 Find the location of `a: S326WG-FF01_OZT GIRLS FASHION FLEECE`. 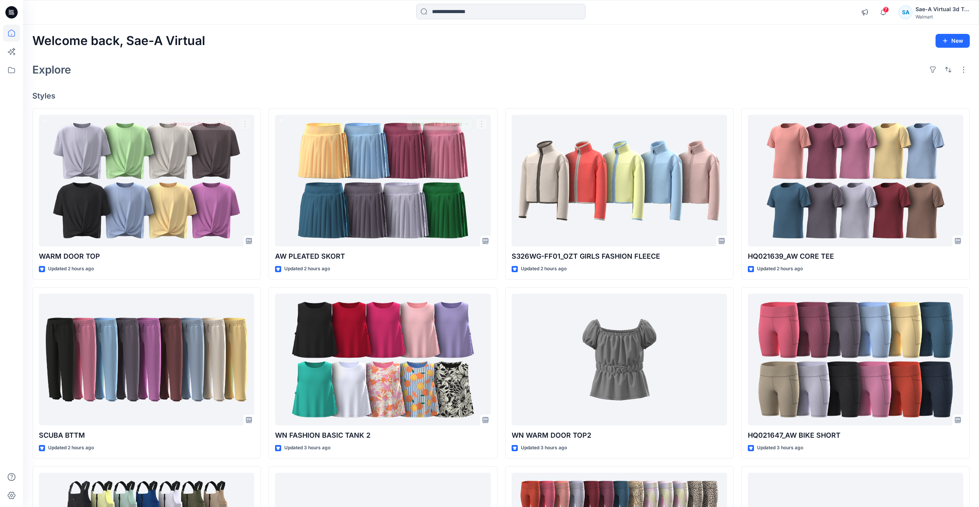

a: S326WG-FF01_OZT GIRLS FASHION FLEECE is located at coordinates (619, 180).